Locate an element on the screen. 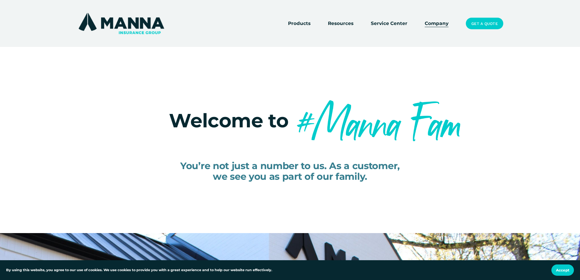  a: Get a Quote is located at coordinates (485, 23).